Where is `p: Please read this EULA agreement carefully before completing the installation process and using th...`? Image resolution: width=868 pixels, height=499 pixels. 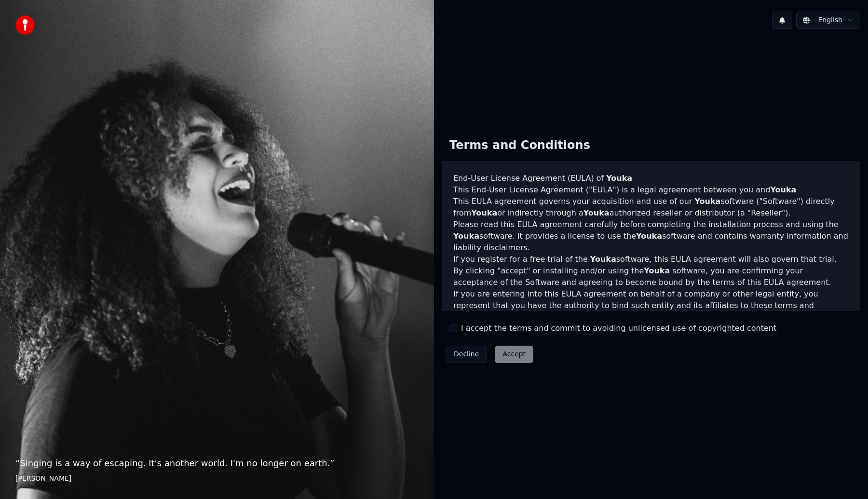 p: Please read this EULA agreement carefully before completing the installation process and using th... is located at coordinates (651, 237).